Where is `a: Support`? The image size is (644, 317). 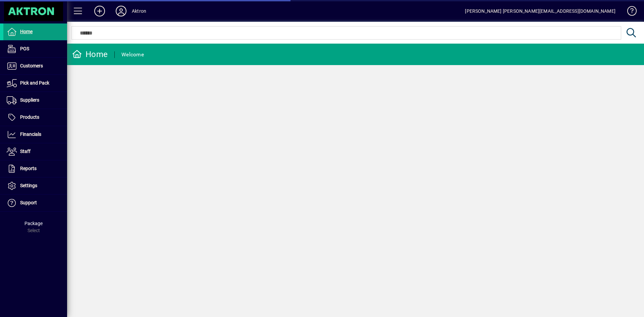
a: Support is located at coordinates (35, 203).